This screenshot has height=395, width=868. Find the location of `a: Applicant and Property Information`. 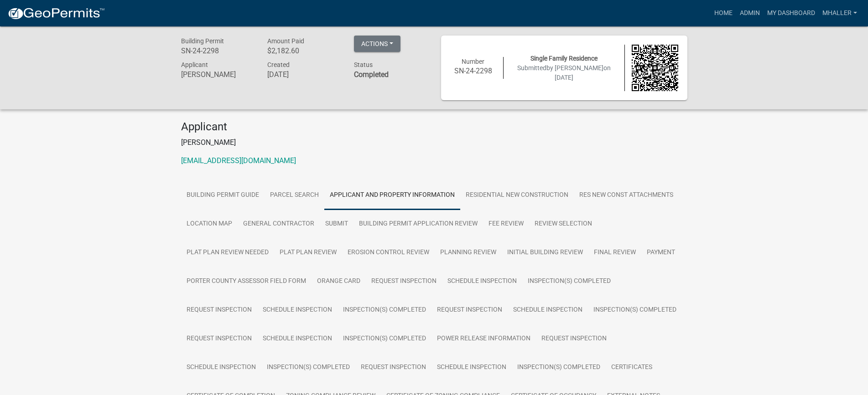

a: Applicant and Property Information is located at coordinates (392, 195).